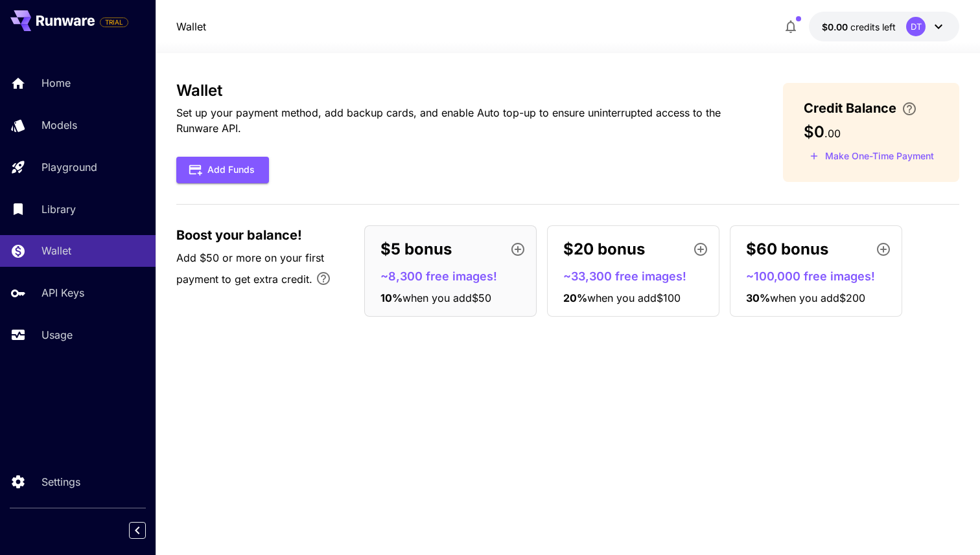 The width and height of the screenshot is (980, 555). What do you see at coordinates (837, 27) in the screenshot?
I see `span: $0.00` at bounding box center [837, 27].